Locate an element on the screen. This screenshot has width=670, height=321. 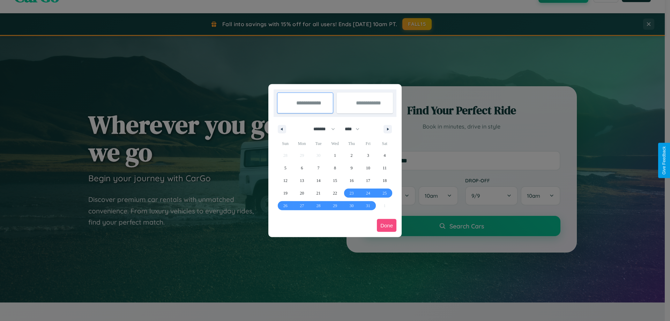
span: 24 is located at coordinates (368, 193).